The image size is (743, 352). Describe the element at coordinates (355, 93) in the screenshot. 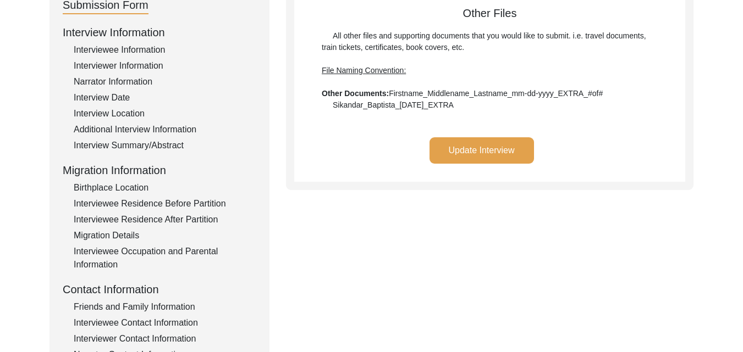

I see `b: Other Documents:` at that location.